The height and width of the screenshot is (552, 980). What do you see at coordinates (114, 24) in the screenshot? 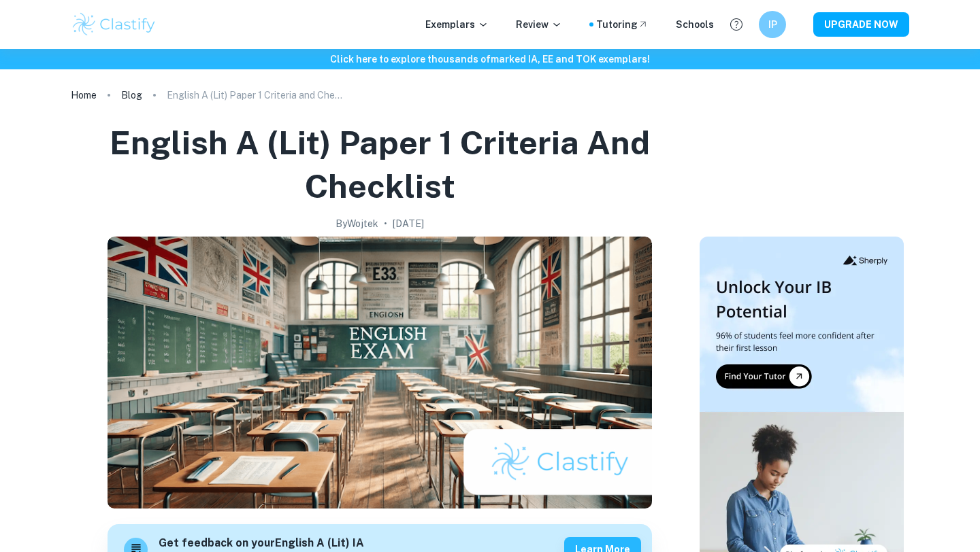
I see `a: Clastify logo` at bounding box center [114, 24].